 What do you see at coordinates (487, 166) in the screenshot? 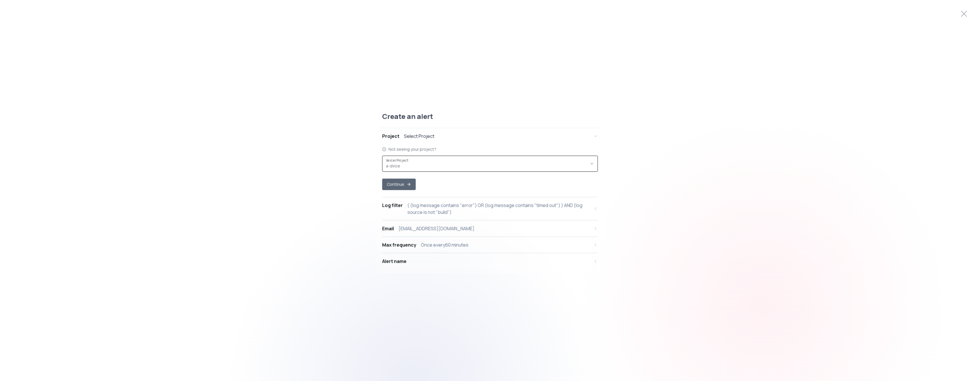
I see `span: a-dvice` at bounding box center [487, 166].